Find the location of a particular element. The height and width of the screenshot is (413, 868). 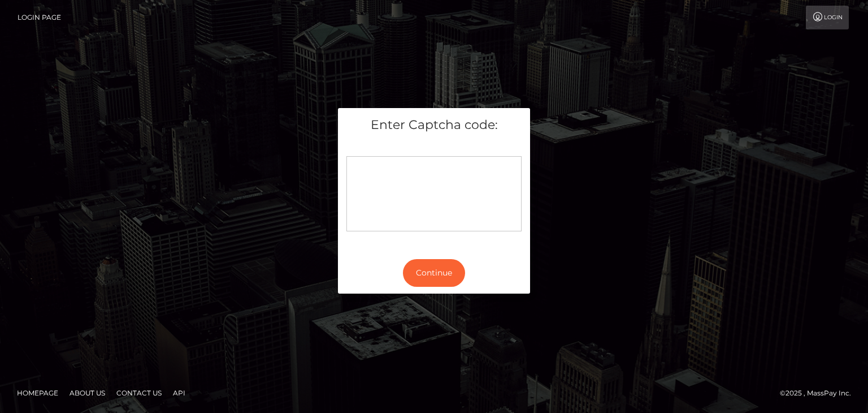

button: Continue is located at coordinates (434, 272).